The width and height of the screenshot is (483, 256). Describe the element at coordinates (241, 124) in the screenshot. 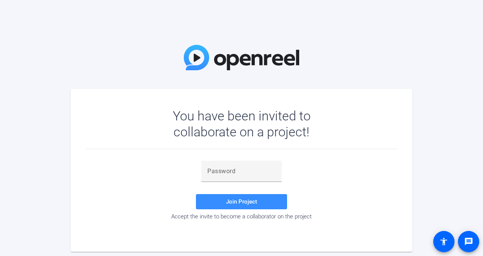

I see `div: You have been invited to collaborate on a project!` at that location.